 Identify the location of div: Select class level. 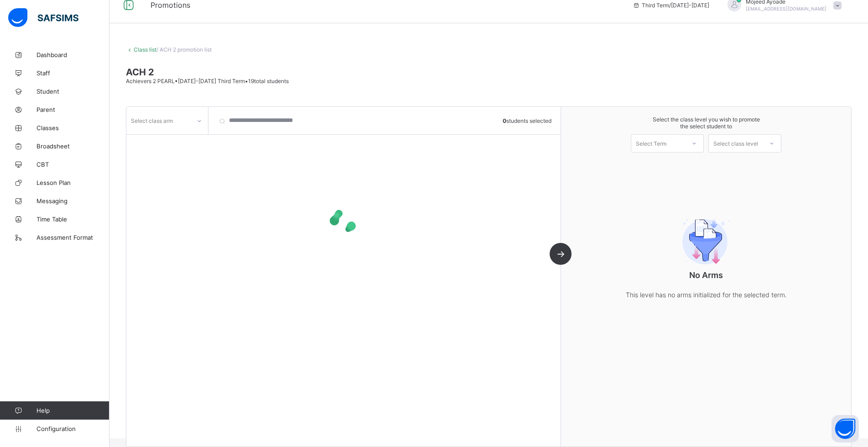
(736, 143).